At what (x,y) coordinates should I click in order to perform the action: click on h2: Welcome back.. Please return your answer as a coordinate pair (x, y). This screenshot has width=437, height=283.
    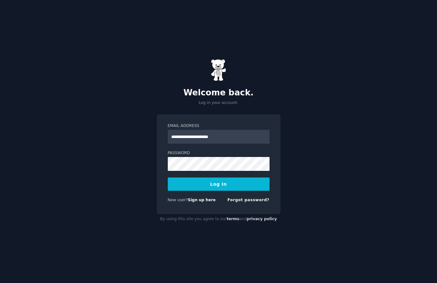
    Looking at the image, I should click on (219, 93).